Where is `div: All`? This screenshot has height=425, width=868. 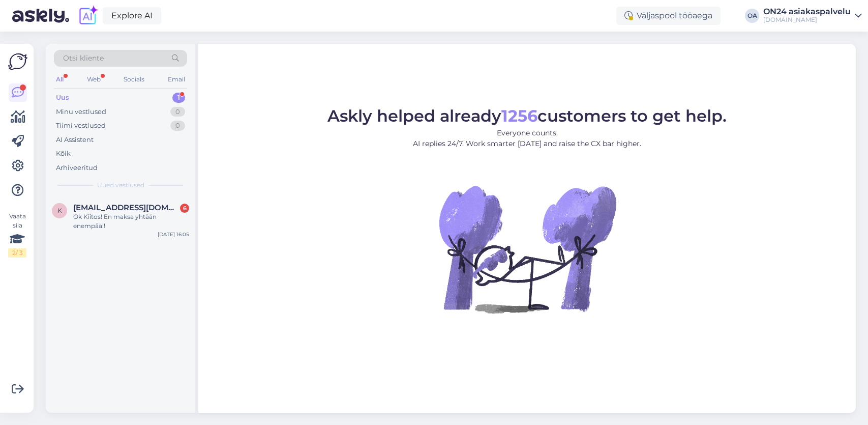 div: All is located at coordinates (59, 80).